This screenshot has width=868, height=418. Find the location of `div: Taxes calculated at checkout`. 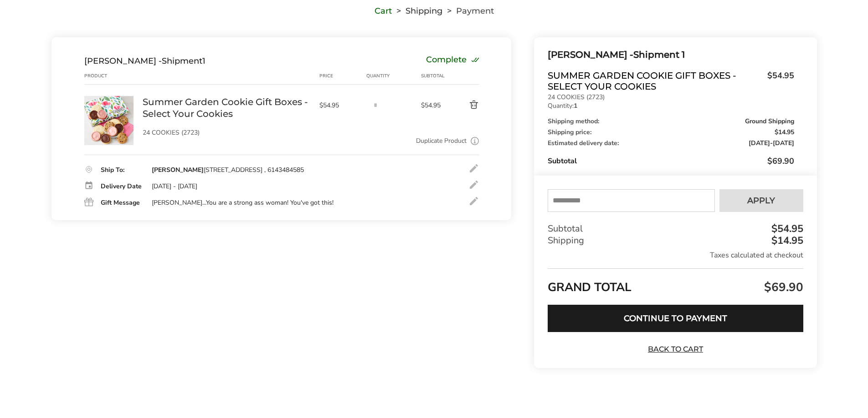

div: Taxes calculated at checkout is located at coordinates (675, 255).